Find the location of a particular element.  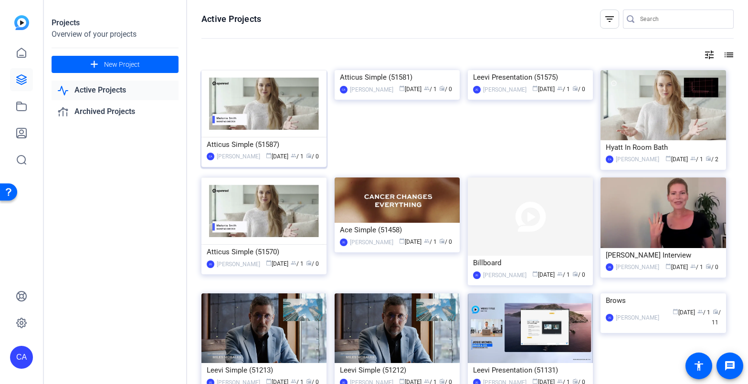

div: Brows is located at coordinates (663, 301).